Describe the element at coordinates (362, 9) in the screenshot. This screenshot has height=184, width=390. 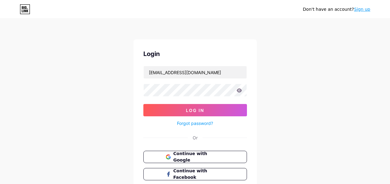
I see `a: Sign up` at that location.